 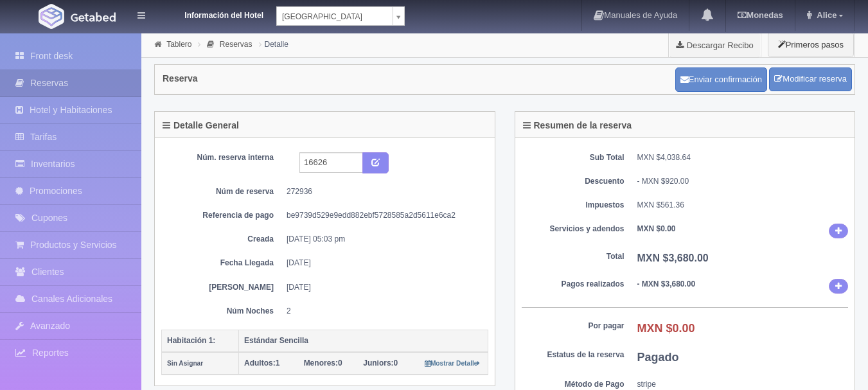 What do you see at coordinates (378, 363) in the screenshot?
I see `strong: Juniors:` at bounding box center [378, 363].